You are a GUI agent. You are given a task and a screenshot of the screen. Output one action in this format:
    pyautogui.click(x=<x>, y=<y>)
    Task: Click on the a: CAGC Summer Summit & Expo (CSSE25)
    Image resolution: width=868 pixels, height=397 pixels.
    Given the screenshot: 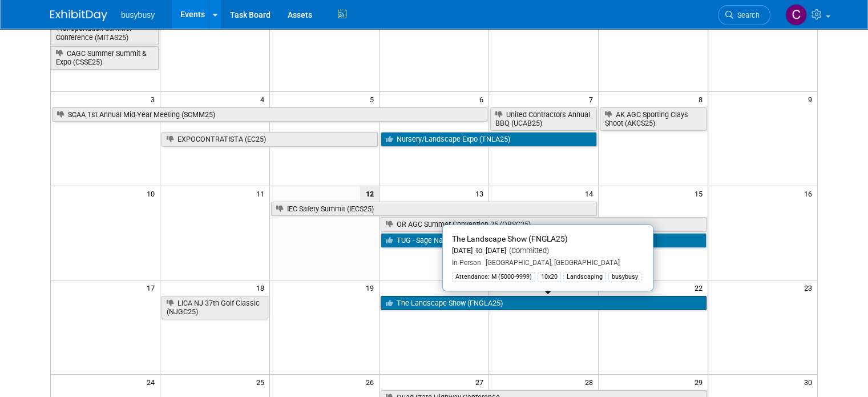 What is the action you would take?
    pyautogui.click(x=105, y=58)
    